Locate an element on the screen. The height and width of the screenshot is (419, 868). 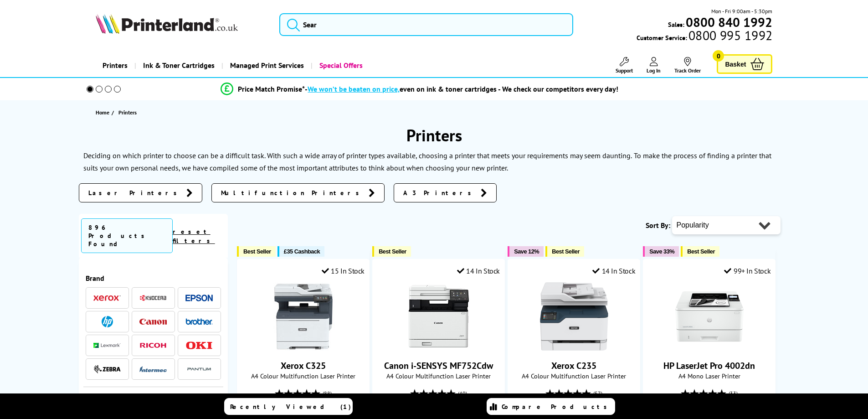
h1: Printers is located at coordinates (434, 135).